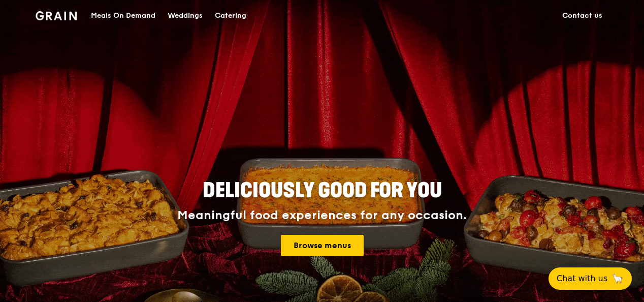  What do you see at coordinates (582, 278) in the screenshot?
I see `span: Chat with us` at bounding box center [582, 278].